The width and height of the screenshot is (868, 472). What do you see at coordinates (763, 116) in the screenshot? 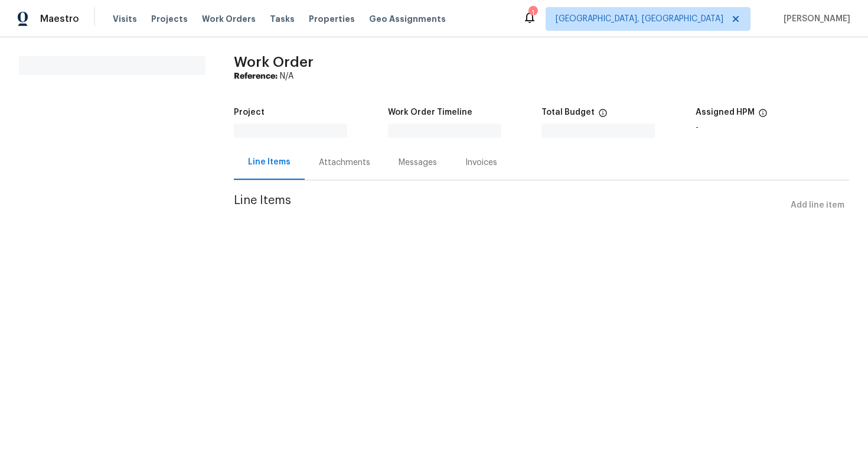
I see `span: The hpm assigned to this work order.` at bounding box center [763, 116].